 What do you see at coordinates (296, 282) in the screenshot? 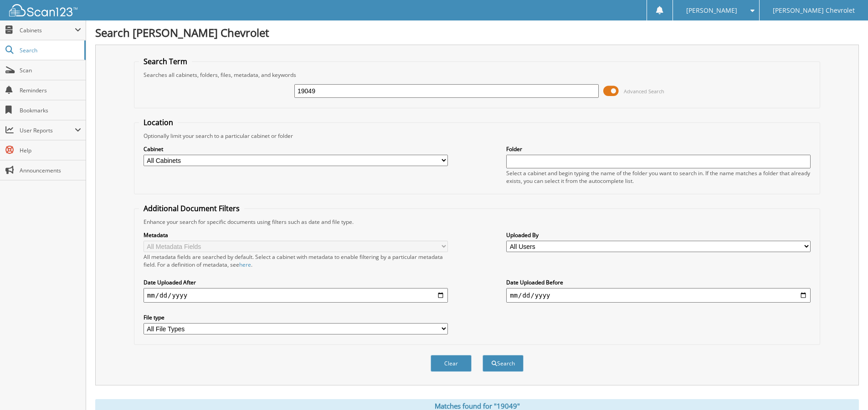
I see `label: Date Uploaded After` at bounding box center [296, 282].